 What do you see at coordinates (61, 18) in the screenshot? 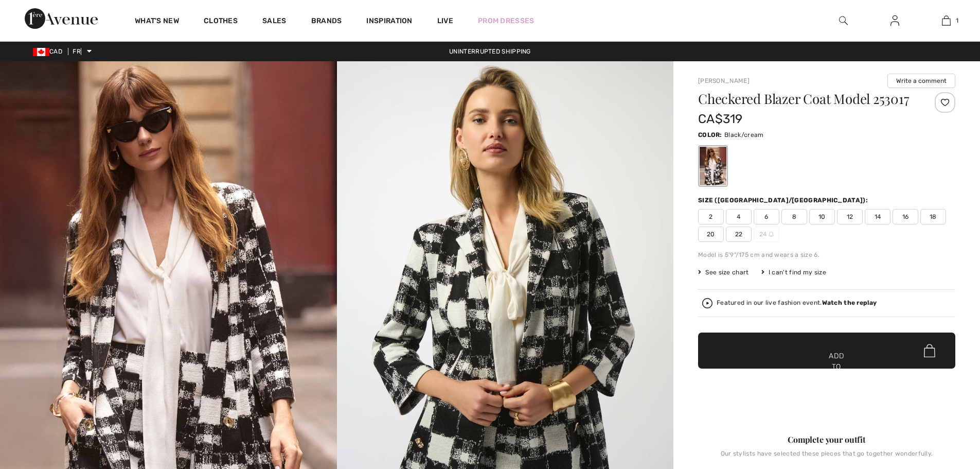
I see `img: 1st Avenue` at bounding box center [61, 18].